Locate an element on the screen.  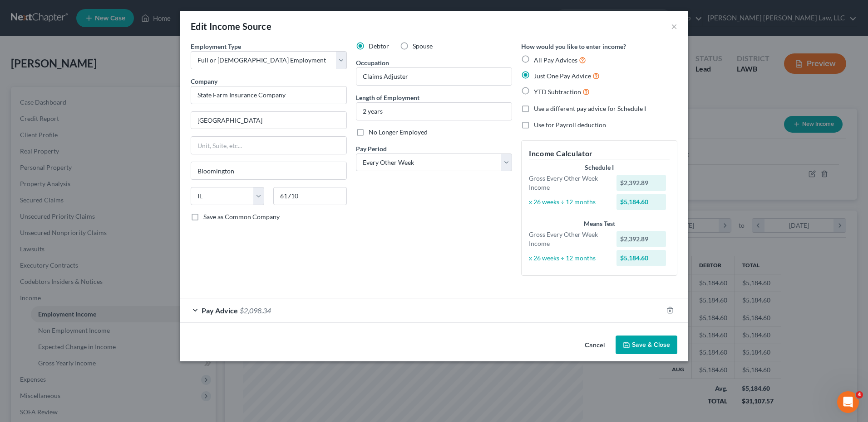
label: Length of Employment is located at coordinates (388, 97).